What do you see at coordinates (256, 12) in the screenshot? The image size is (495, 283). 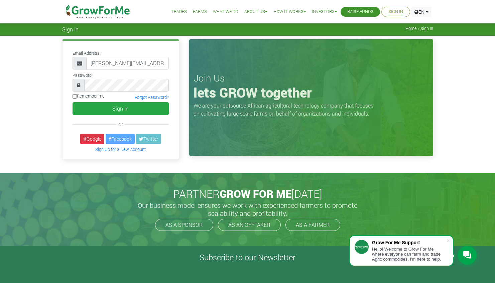 I see `a: About Us` at bounding box center [256, 12].